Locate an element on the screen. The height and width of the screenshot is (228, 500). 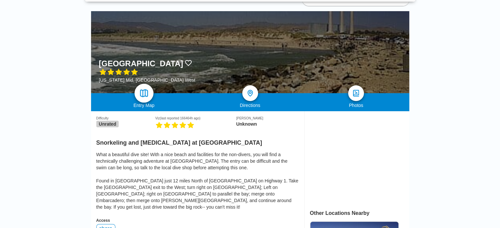
span: Unrated is located at coordinates (107, 124).